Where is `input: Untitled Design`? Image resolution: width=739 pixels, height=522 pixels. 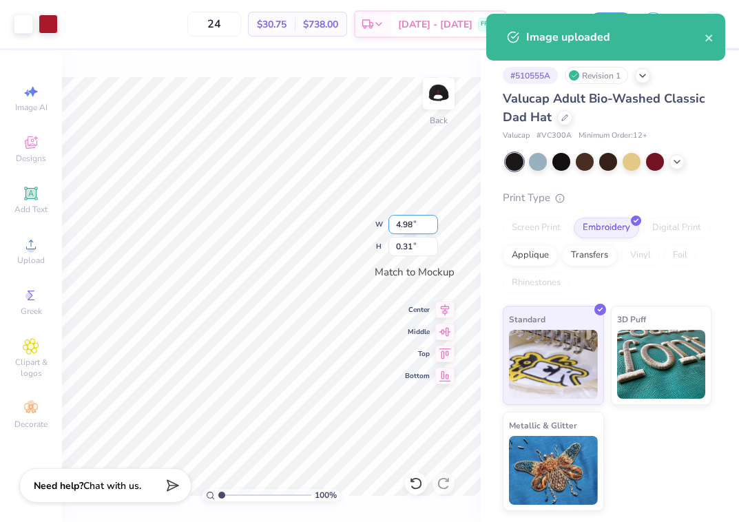
input: Untitled Design is located at coordinates (547, 24).